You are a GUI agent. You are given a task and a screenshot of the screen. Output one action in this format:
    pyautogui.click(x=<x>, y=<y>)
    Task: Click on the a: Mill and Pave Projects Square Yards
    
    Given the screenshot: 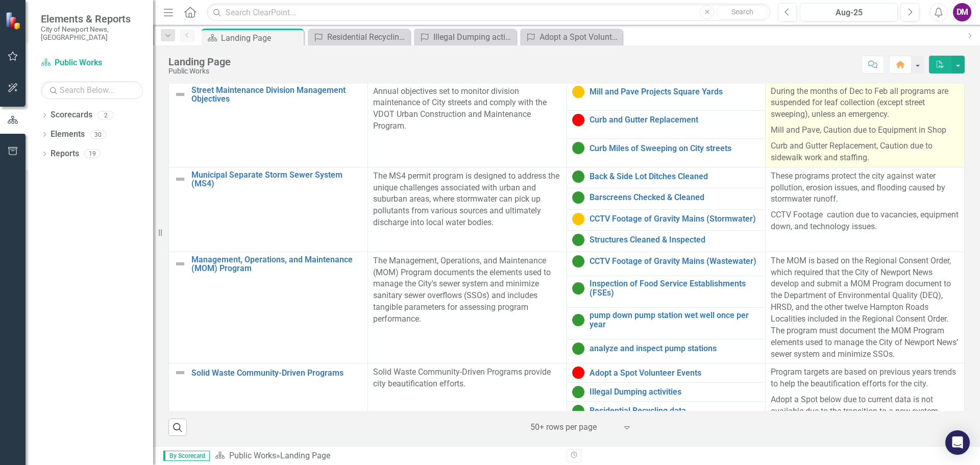 What is the action you would take?
    pyautogui.click(x=674, y=92)
    